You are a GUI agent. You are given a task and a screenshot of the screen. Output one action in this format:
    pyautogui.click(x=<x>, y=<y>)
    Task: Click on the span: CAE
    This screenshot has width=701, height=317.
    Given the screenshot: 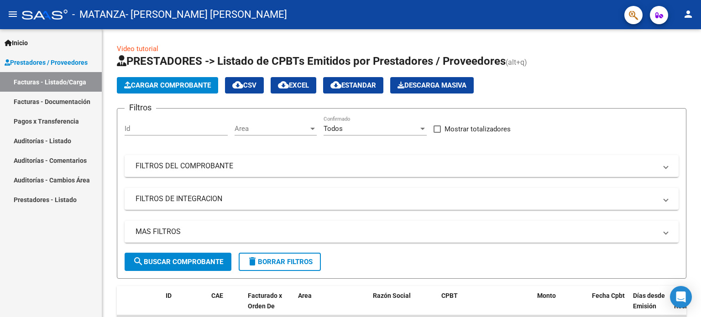 What is the action you would take?
    pyautogui.click(x=217, y=296)
    